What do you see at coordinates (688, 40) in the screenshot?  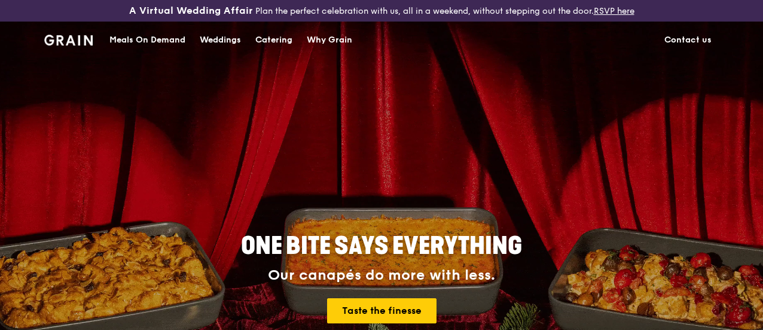 I see `a: Contact us` at bounding box center [688, 40].